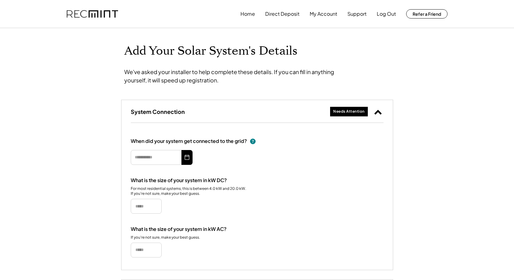 The height and width of the screenshot is (280, 514). Describe the element at coordinates (240, 76) in the screenshot. I see `div: We've asked your installer to help complete these details. If you can fill in anything yourself, ...` at that location.